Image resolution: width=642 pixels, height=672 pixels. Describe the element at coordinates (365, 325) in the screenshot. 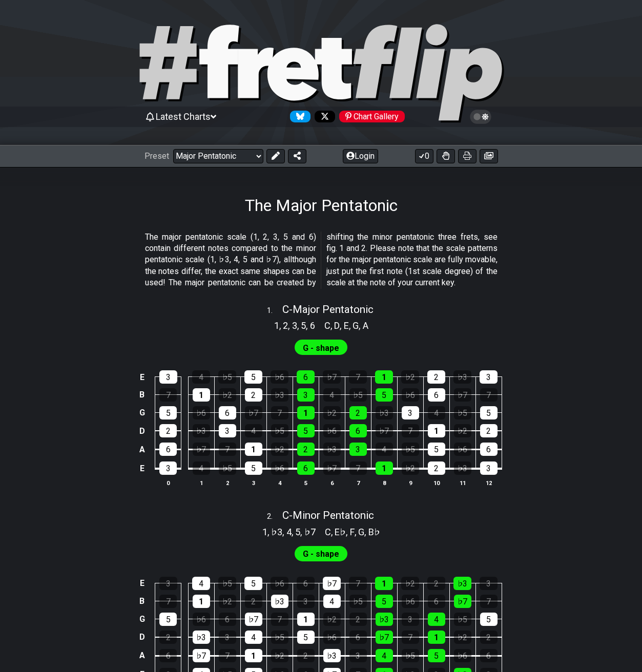

I see `span: A` at that location.